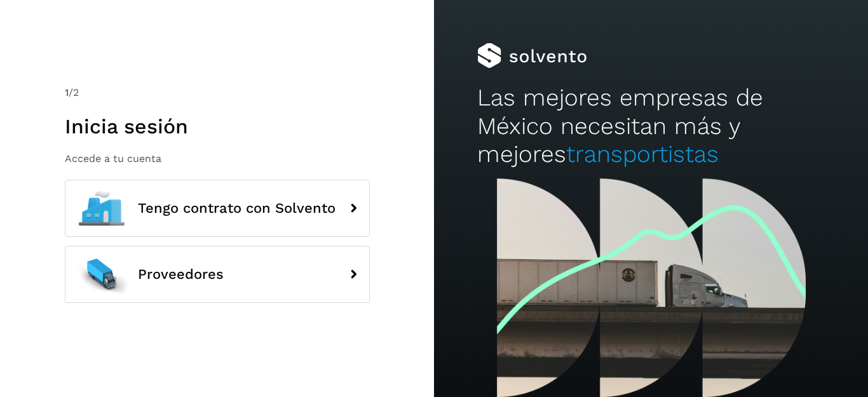  I want to click on h2: Las mejores empresas de México necesitan más y mejores, so click(651, 126).